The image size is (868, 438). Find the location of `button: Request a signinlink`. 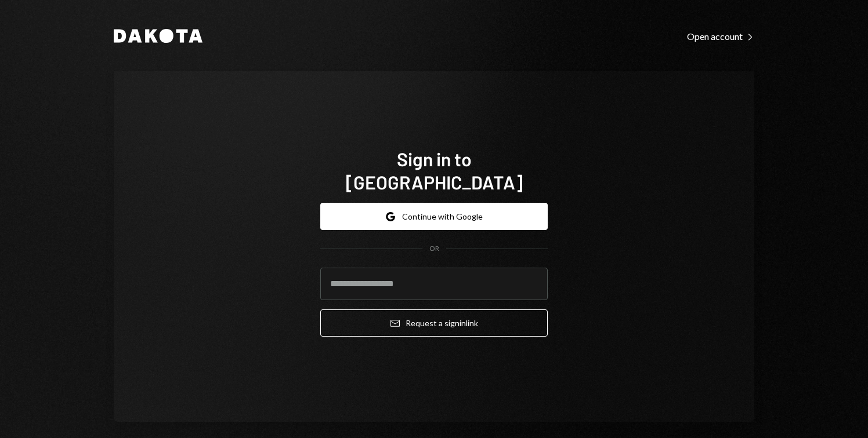

button: Request a signinlink is located at coordinates (434, 323).